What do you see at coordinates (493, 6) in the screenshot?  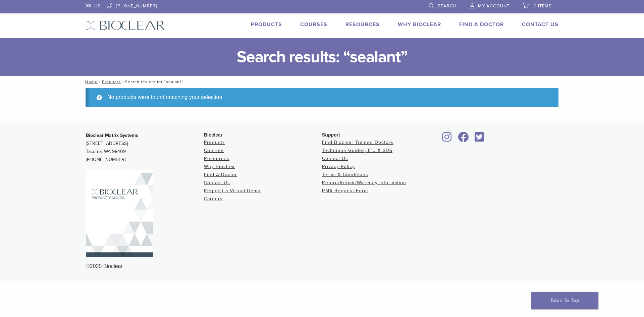 I see `span: My Account` at bounding box center [493, 6].